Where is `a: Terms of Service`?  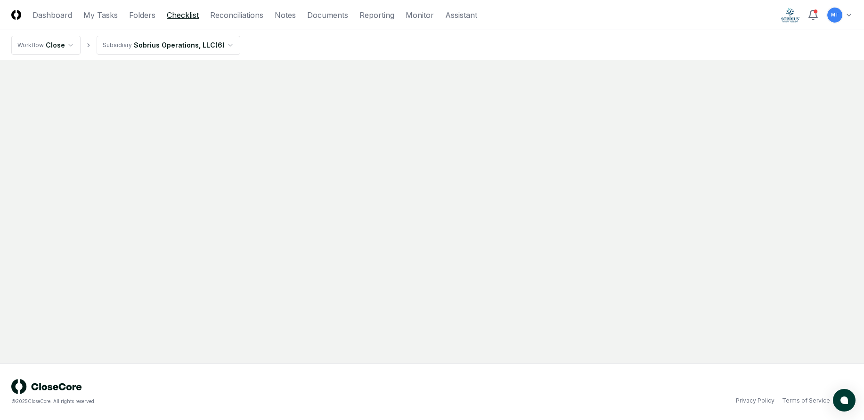
a: Terms of Service is located at coordinates (806, 401).